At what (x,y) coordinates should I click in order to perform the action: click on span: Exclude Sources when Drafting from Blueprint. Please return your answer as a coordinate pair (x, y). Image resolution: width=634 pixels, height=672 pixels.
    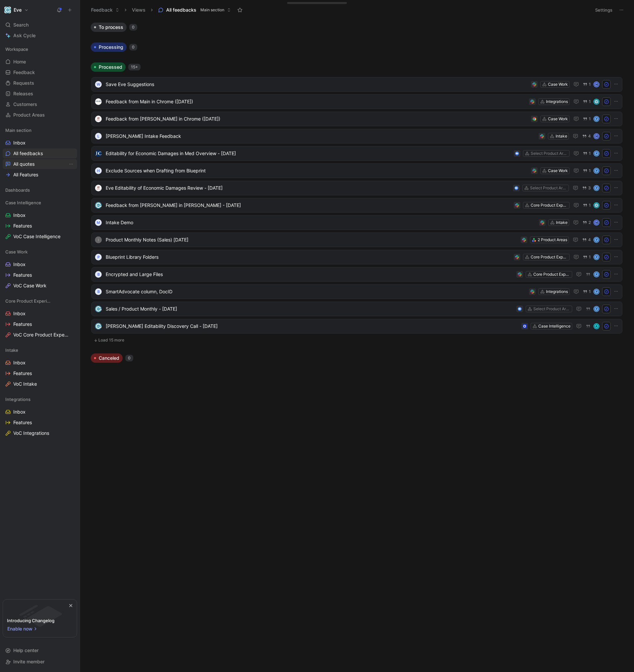
    Looking at the image, I should click on (317, 170).